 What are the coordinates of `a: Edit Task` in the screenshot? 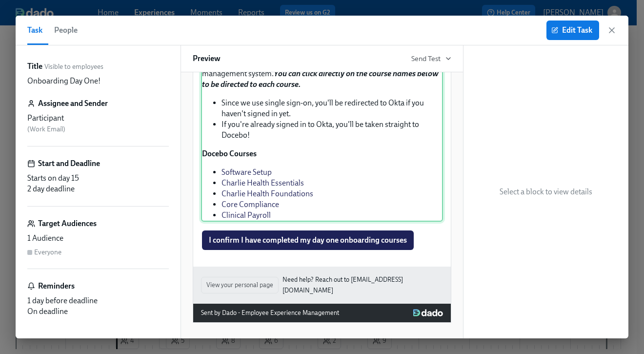 It's located at (573, 31).